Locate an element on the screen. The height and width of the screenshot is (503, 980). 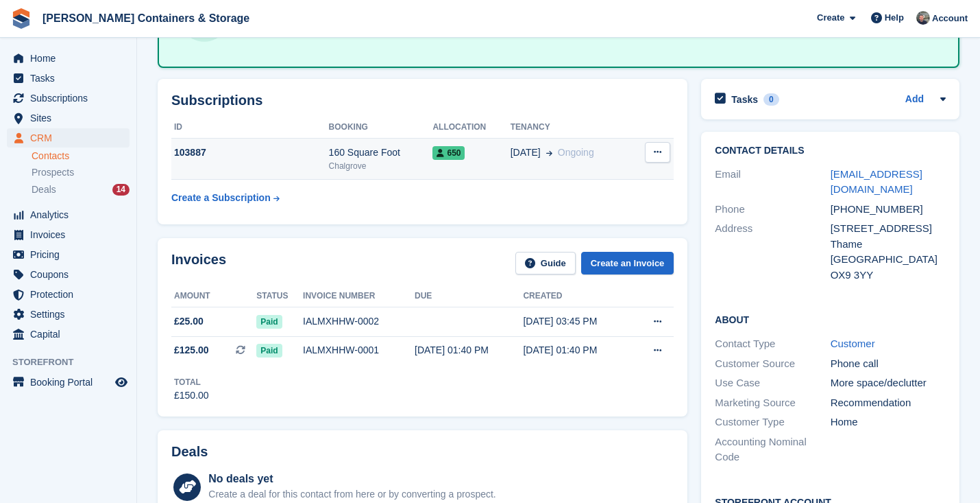
span: Subscriptions is located at coordinates (71, 98).